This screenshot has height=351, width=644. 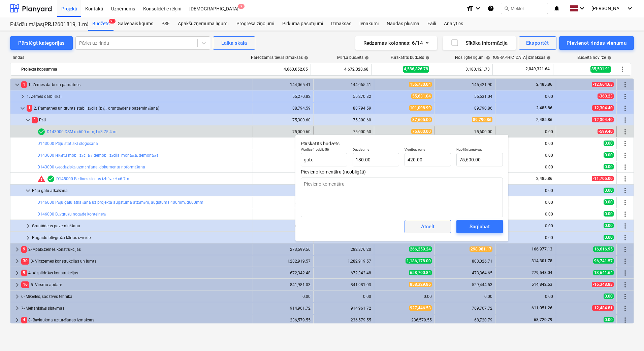 What do you see at coordinates (482, 120) in the screenshot?
I see `span: 89,790.86` at bounding box center [482, 120].